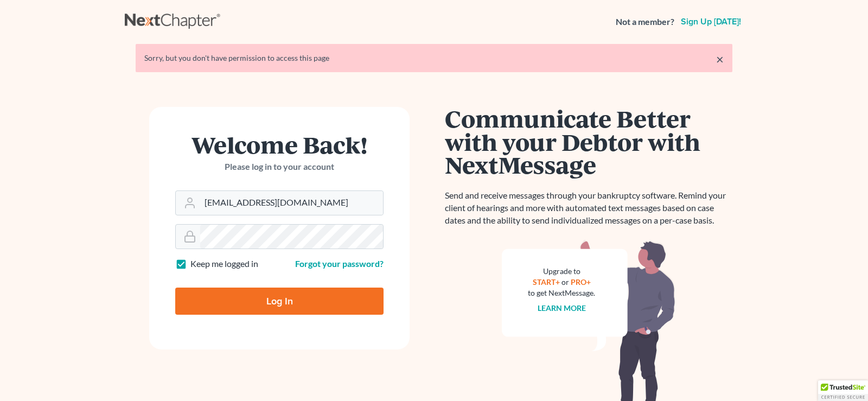 This screenshot has height=401, width=868. I want to click on strong: Not a member?, so click(645, 22).